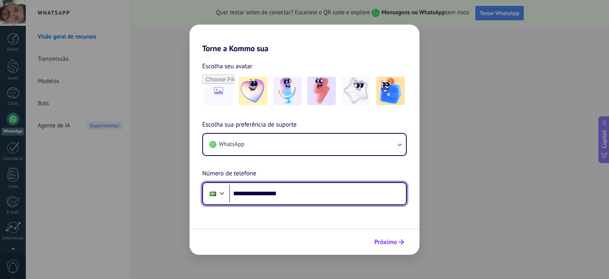 This screenshot has width=609, height=279. Describe the element at coordinates (356, 91) in the screenshot. I see `img: -4.jpeg` at that location.